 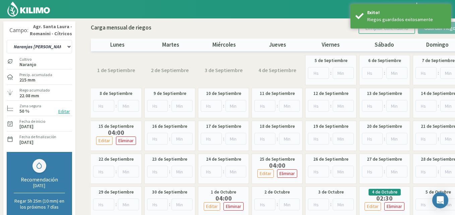 I want to click on label: 1 de Octubre, so click(x=224, y=192).